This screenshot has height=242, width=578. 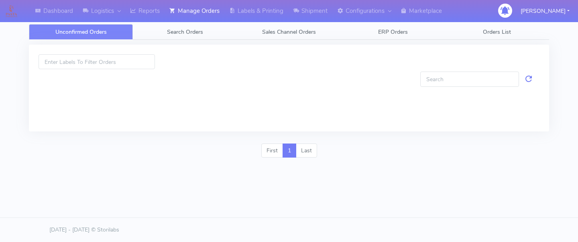 I want to click on span: ERP Orders, so click(x=393, y=32).